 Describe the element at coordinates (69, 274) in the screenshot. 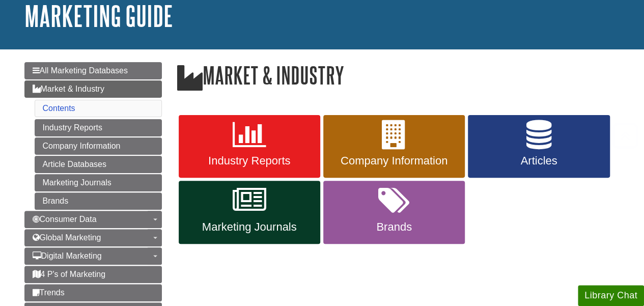

I see `span: 4 P's of Marketing` at that location.